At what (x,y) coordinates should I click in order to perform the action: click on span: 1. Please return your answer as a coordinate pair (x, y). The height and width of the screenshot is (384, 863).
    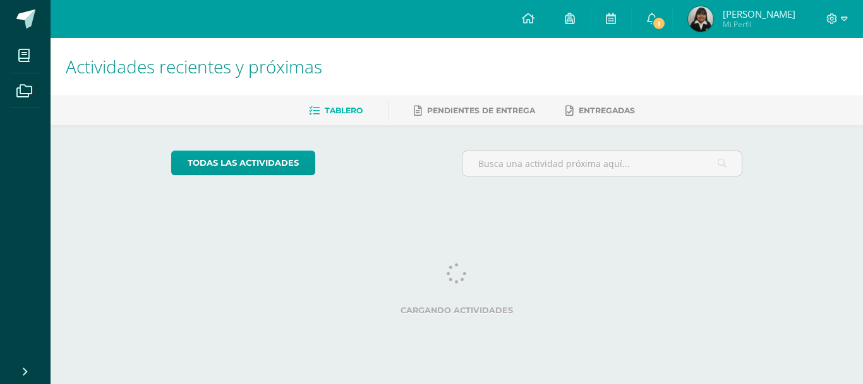
    Looking at the image, I should click on (659, 23).